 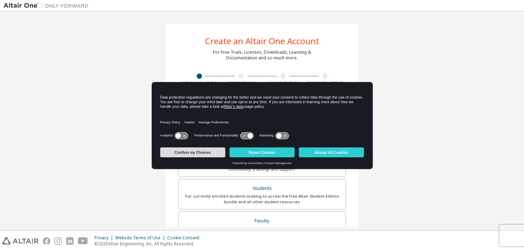 What do you see at coordinates (105, 238) in the screenshot?
I see `div: Privacy` at bounding box center [105, 238].